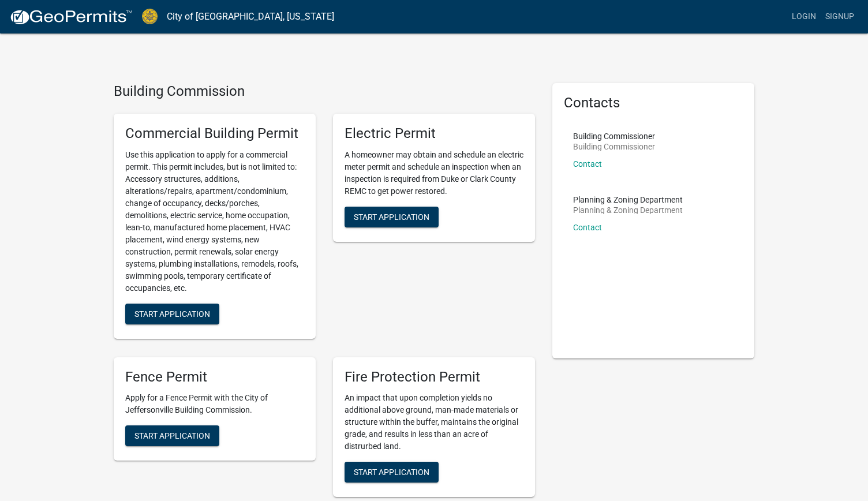 Image resolution: width=868 pixels, height=501 pixels. What do you see at coordinates (324, 91) in the screenshot?
I see `h4: Building Commission` at bounding box center [324, 91].